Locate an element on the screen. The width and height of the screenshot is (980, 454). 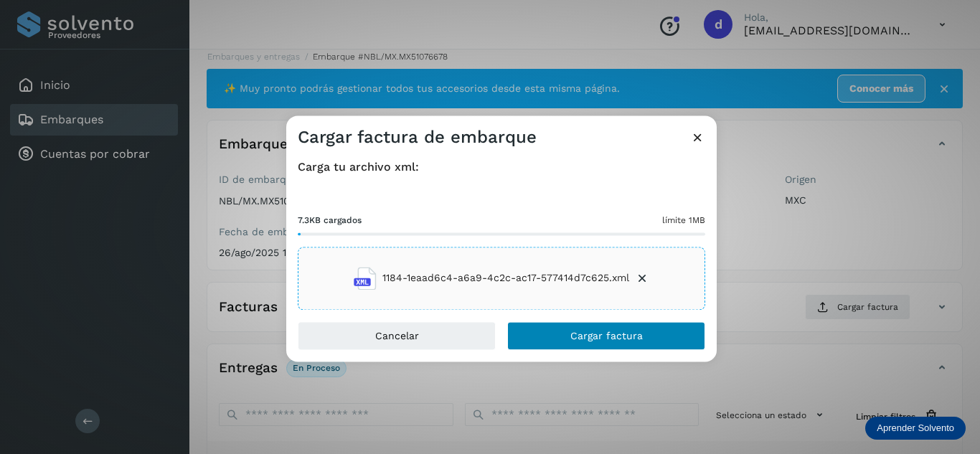
span: 7.3KB cargados is located at coordinates (330, 220).